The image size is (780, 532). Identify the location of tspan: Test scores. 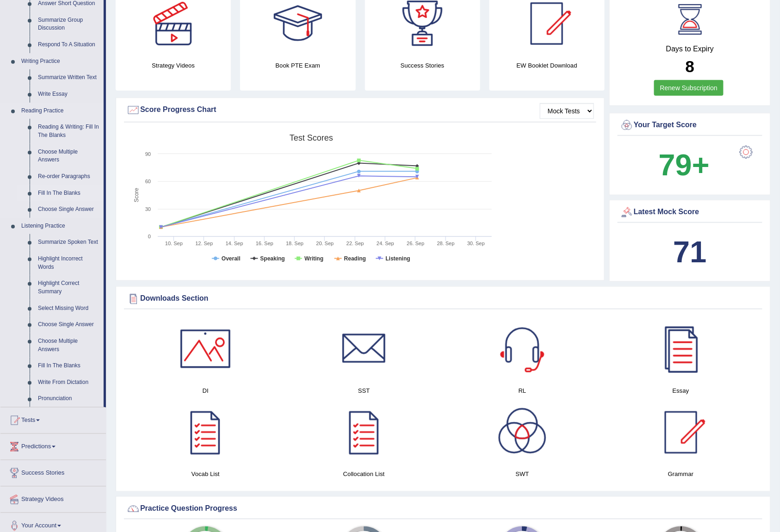
(311, 138).